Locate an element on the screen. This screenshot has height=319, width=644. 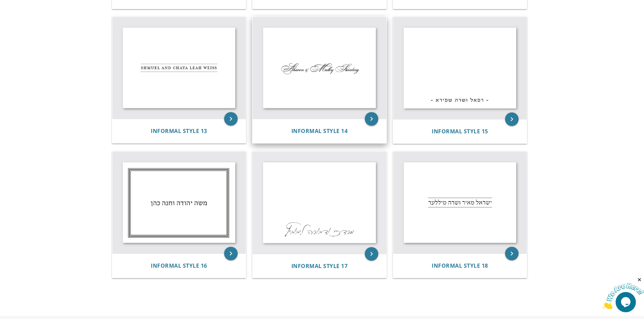
a: Informal Style 15 is located at coordinates (460, 131).